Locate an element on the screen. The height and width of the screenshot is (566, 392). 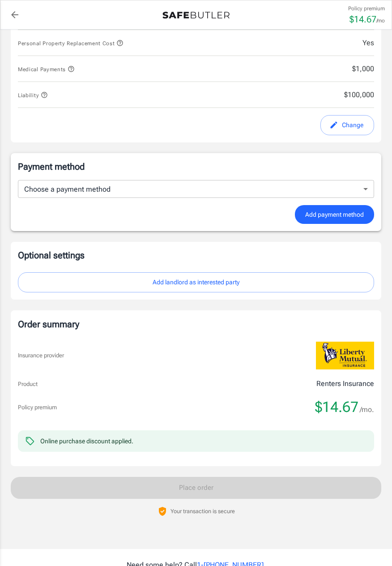
p: Your transaction is secure is located at coordinates (203, 511).